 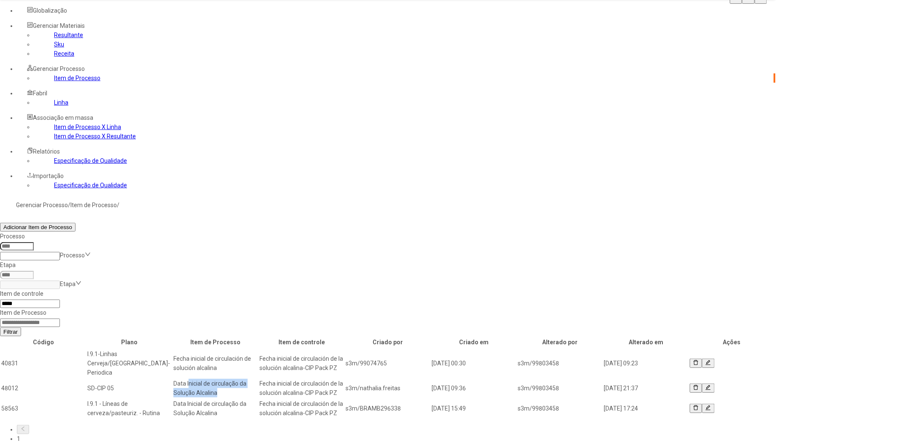 I want to click on span: Filtrar, so click(x=11, y=331).